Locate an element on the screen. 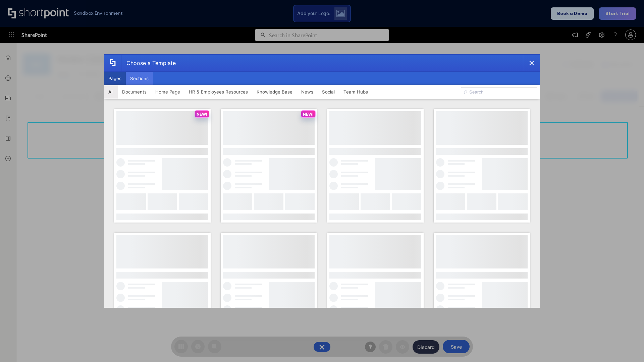 The image size is (644, 362). button: Home Page is located at coordinates (168, 91).